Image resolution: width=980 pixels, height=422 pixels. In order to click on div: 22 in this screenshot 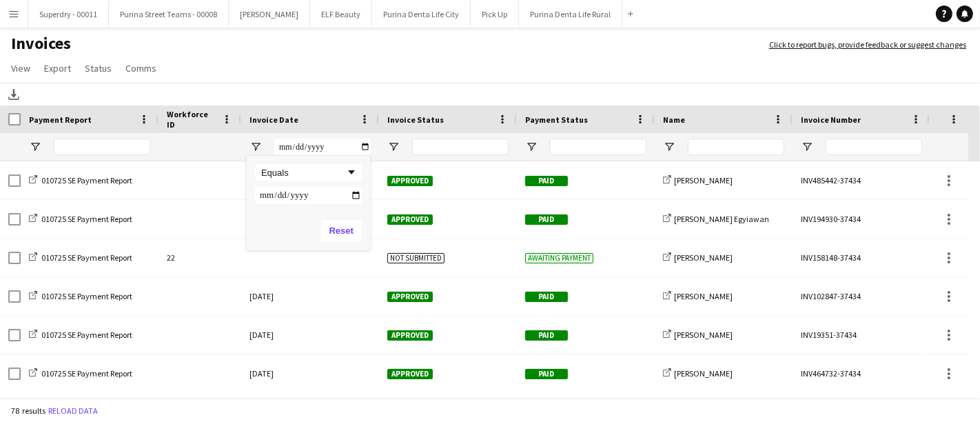, I will do `click(199, 257)`.